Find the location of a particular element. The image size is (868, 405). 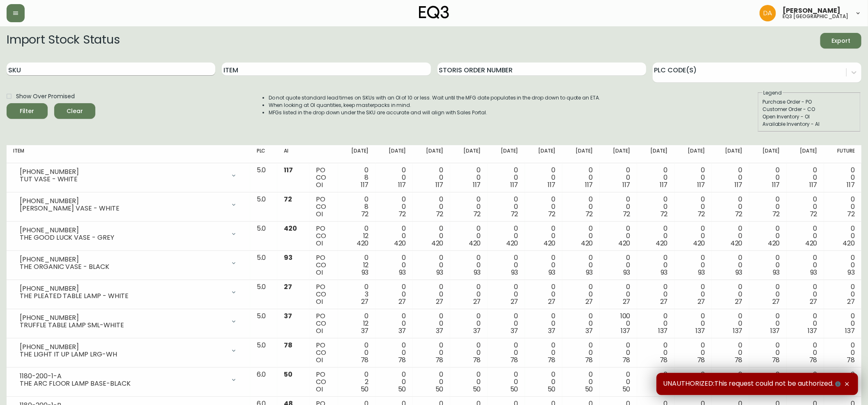

th: AI is located at coordinates (293, 154).